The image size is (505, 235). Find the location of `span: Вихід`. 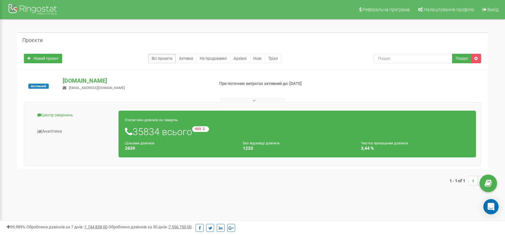

span: Вихід is located at coordinates (493, 10).